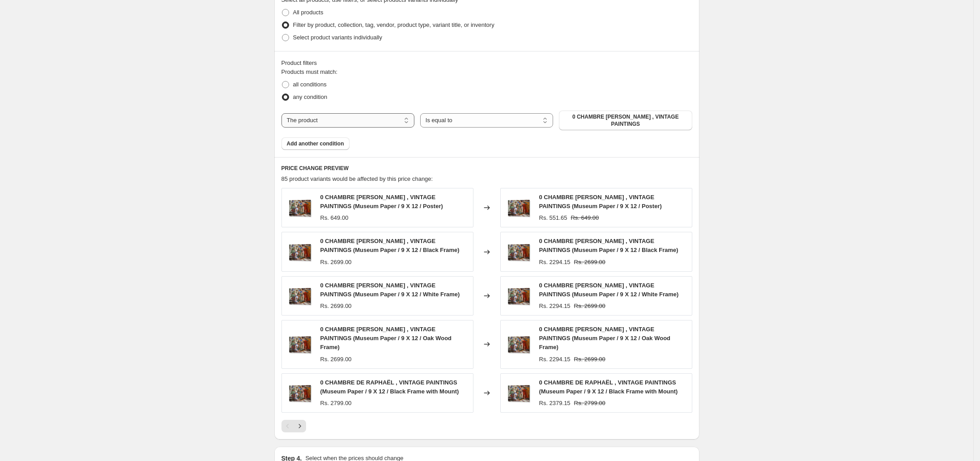 Image resolution: width=980 pixels, height=461 pixels. What do you see at coordinates (293, 427) in the screenshot?
I see `nav: Pagination` at bounding box center [293, 427].